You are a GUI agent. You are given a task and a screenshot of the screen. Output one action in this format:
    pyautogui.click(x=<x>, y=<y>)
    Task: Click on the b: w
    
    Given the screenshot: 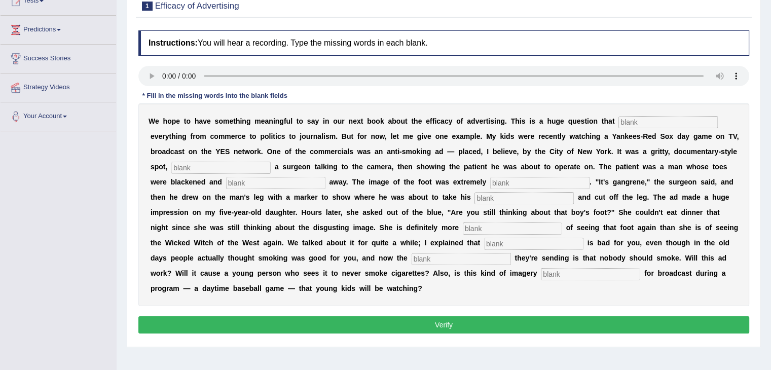 What is the action you would take?
    pyautogui.click(x=247, y=152)
    